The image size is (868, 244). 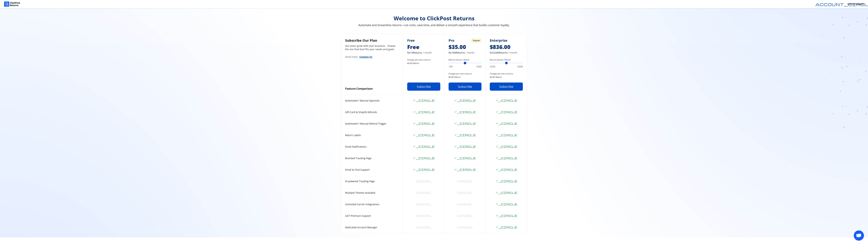 What do you see at coordinates (372, 100) in the screenshot?
I see `span: Automated / Manual Approval` at bounding box center [372, 100].